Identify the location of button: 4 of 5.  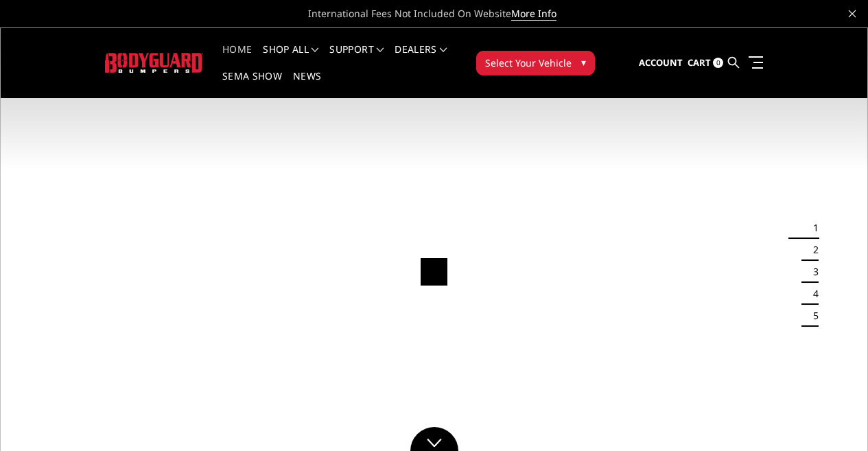
(812, 293).